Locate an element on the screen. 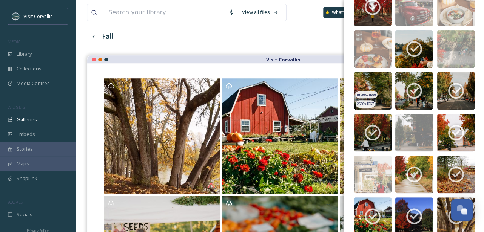 The height and width of the screenshot is (232, 484). button: Open Chat is located at coordinates (462, 210).